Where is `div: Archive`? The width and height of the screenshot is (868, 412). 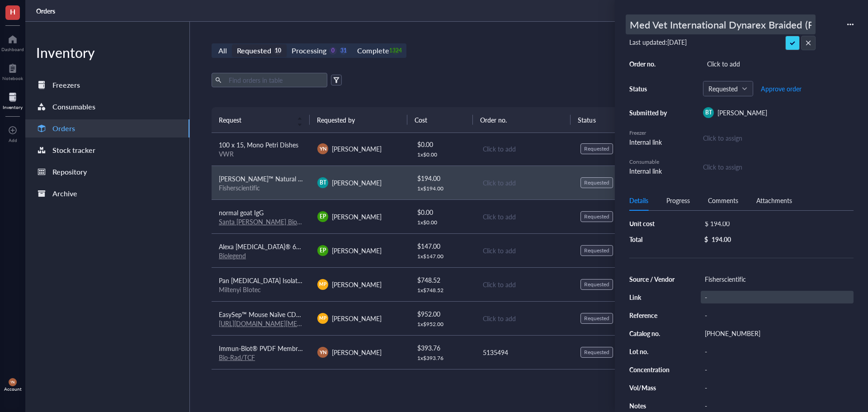 div: Archive is located at coordinates (65, 194).